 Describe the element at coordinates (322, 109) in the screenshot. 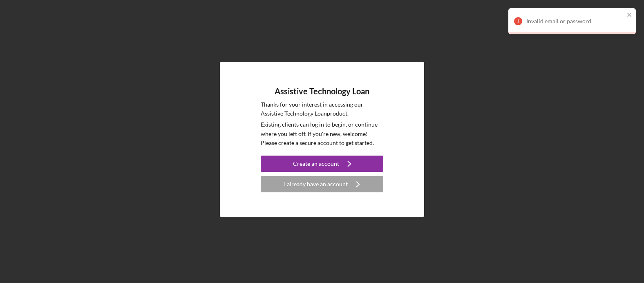

I see `p: Thanks for your interest in accessing our Assistive Technology Loan product.` at that location.